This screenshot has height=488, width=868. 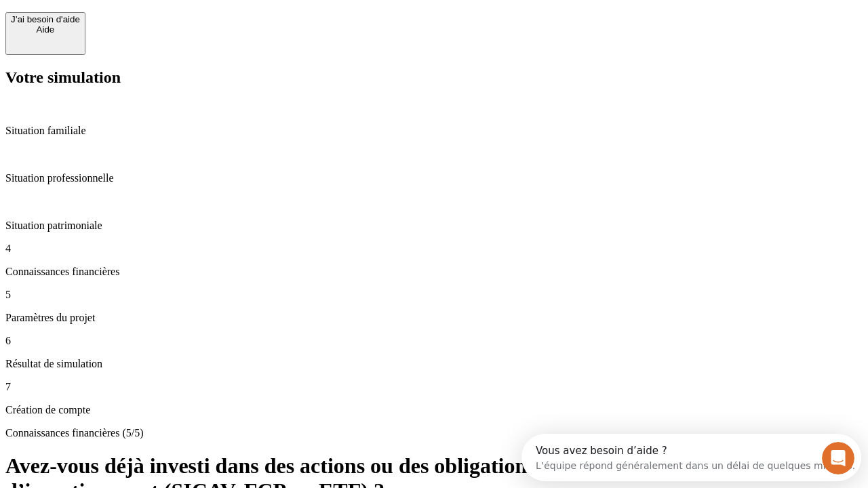 I want to click on p: Connaissances financières, so click(x=434, y=272).